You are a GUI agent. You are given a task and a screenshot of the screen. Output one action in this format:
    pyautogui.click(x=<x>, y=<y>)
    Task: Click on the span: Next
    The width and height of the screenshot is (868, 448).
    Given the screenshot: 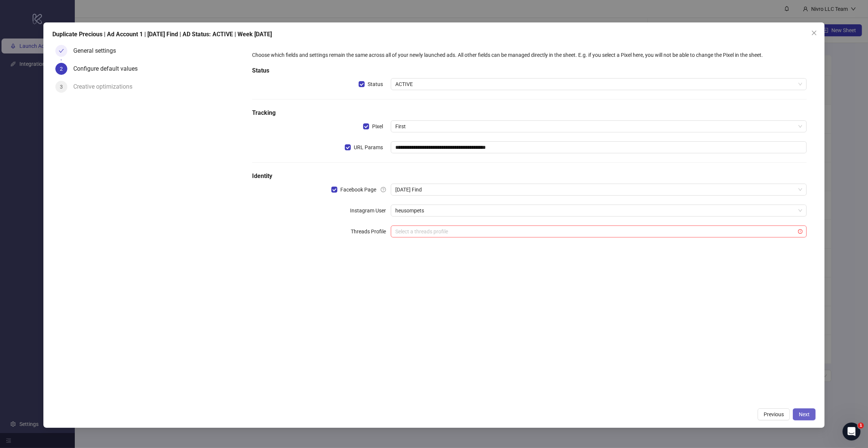 What is the action you would take?
    pyautogui.click(x=804, y=414)
    